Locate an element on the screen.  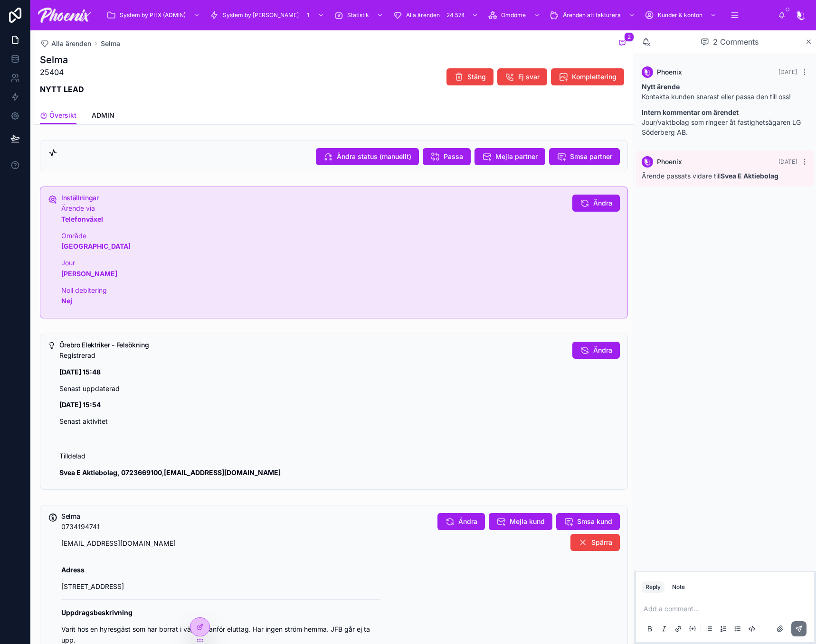
a: ADMIN is located at coordinates (103, 116).